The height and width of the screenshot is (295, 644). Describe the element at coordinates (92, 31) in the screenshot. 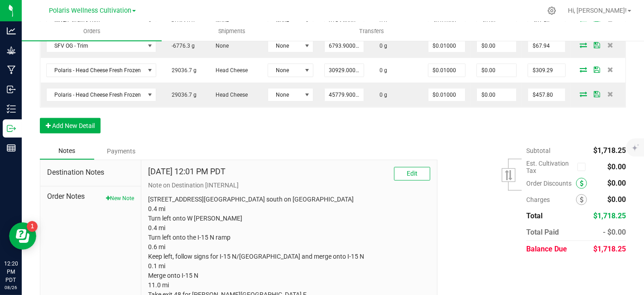

I see `span: Orders` at that location.